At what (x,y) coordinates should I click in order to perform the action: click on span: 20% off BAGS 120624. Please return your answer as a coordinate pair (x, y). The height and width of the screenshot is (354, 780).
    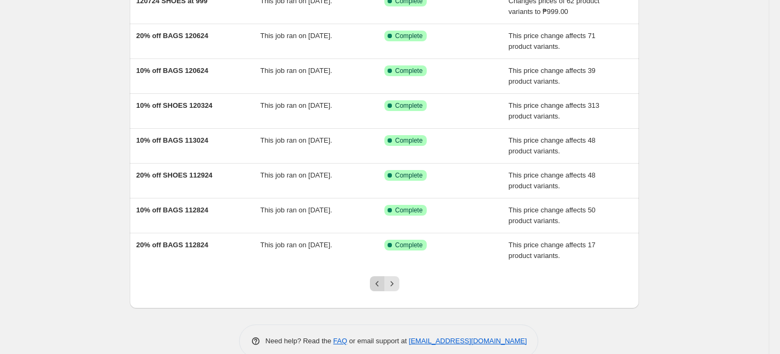
    Looking at the image, I should click on (172, 35).